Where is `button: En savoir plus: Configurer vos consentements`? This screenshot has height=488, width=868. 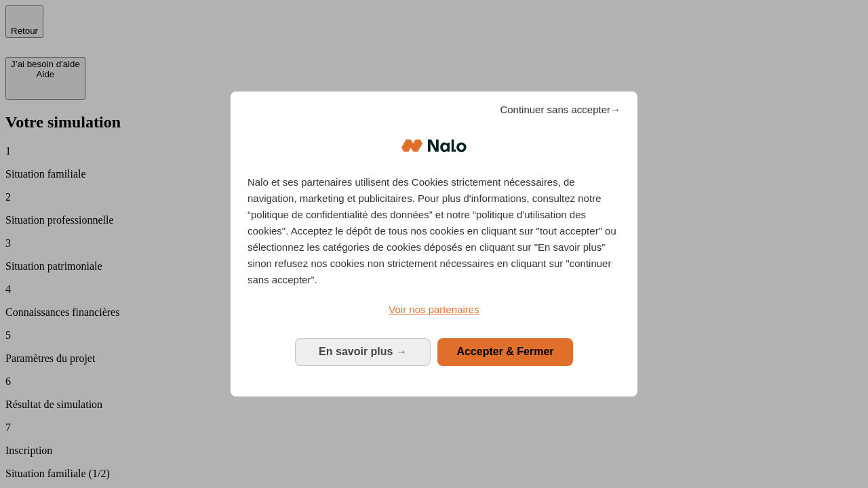
button: En savoir plus: Configurer vos consentements is located at coordinates (363, 352).